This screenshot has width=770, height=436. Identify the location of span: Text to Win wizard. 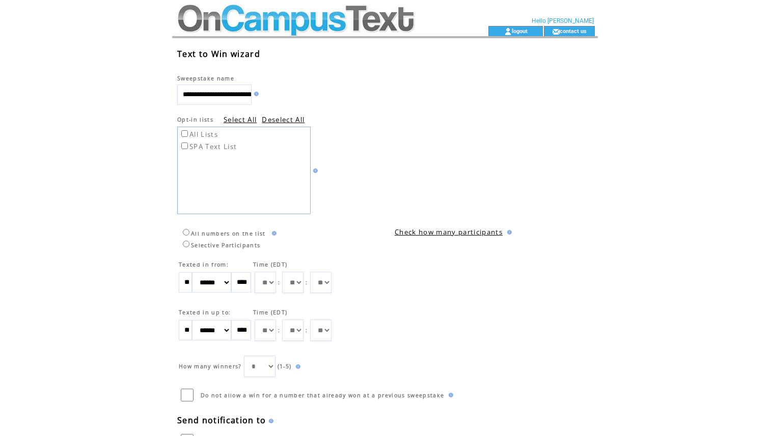
(218, 54).